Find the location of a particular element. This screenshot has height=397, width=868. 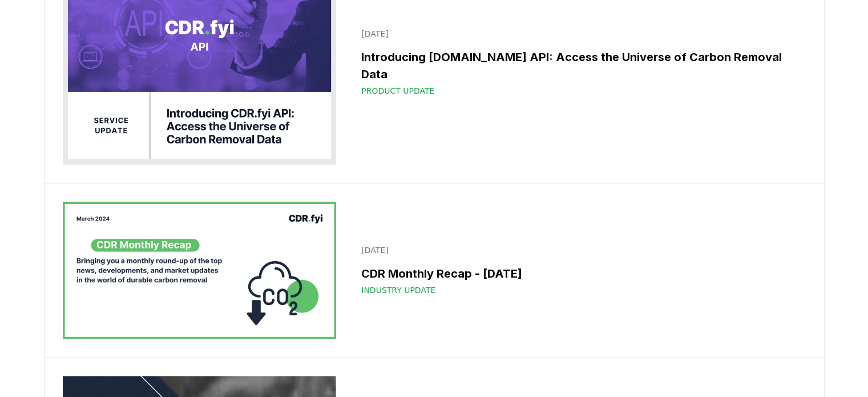

img: CDR Monthly Recap - March 2024 blog post image is located at coordinates (200, 270).